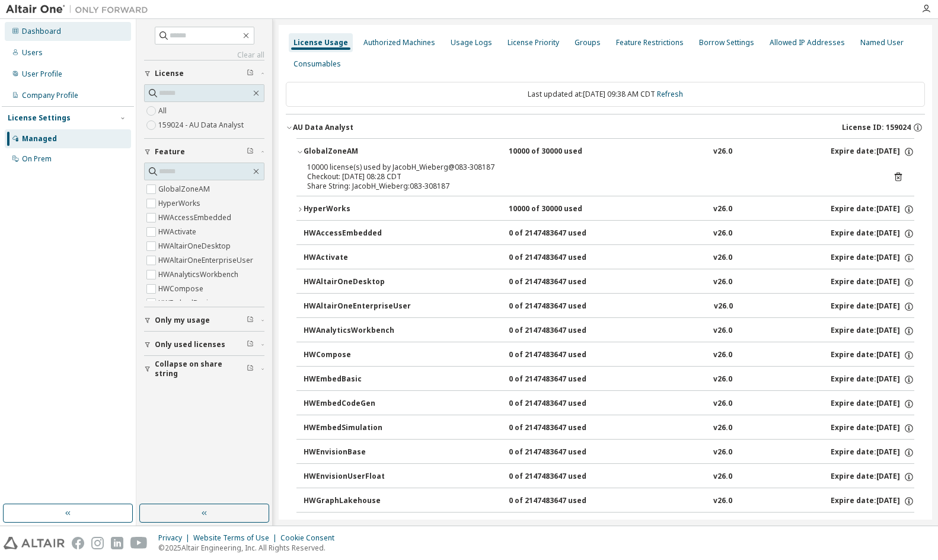 This screenshot has height=560, width=938. I want to click on div: AU Data Analyst, so click(323, 128).